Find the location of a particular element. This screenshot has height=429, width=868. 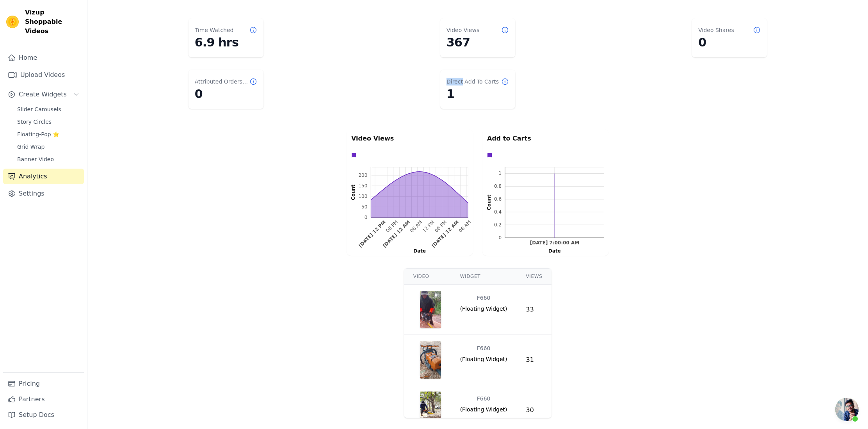

dt: Video Shares is located at coordinates (716, 30).